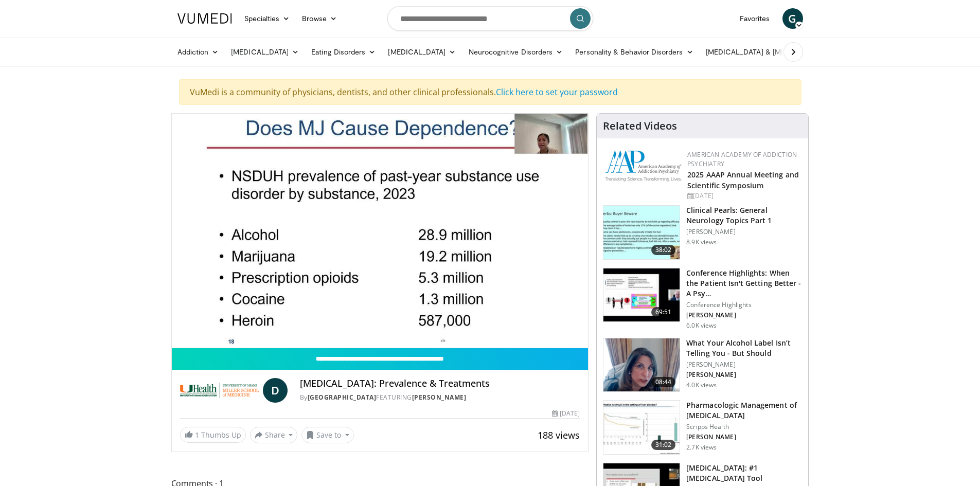 This screenshot has width=980, height=486. Describe the element at coordinates (320, 18) in the screenshot. I see `a: Browse` at that location.